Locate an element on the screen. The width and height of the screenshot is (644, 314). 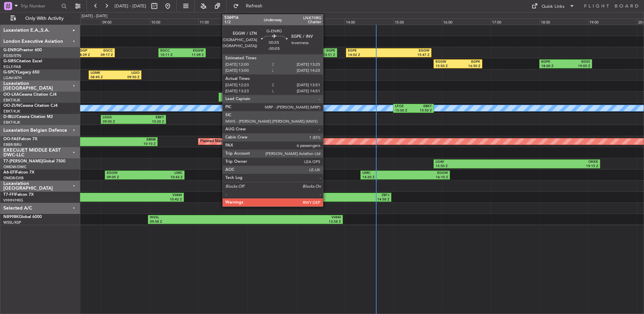
div: 13:00 is located at coordinates (320, 22).